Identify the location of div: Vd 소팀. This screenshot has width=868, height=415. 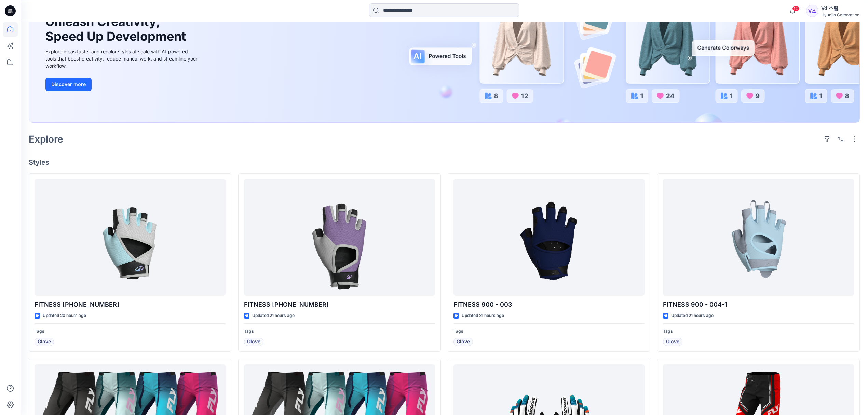
(840, 8).